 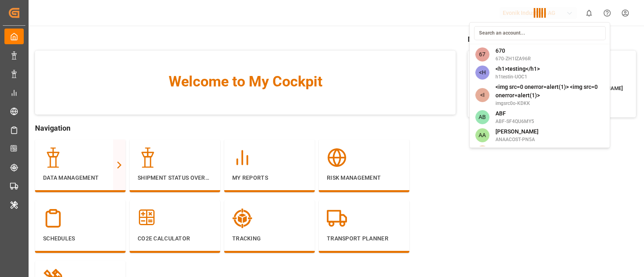 I want to click on span: My Info, so click(x=552, y=39).